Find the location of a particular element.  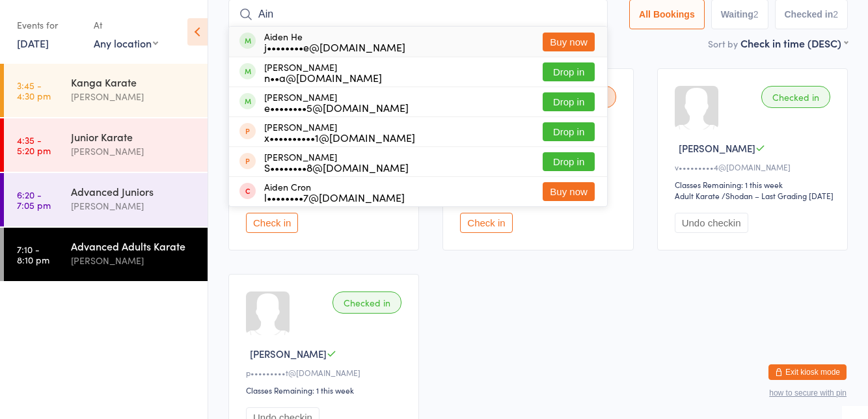

div: Check in time (DESC) is located at coordinates (793, 43).